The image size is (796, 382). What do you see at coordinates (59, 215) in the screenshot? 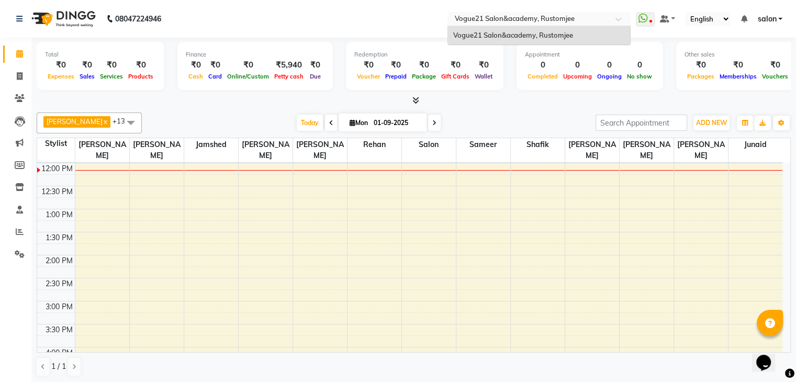
I see `div: 1:00 PM` at bounding box center [59, 215].